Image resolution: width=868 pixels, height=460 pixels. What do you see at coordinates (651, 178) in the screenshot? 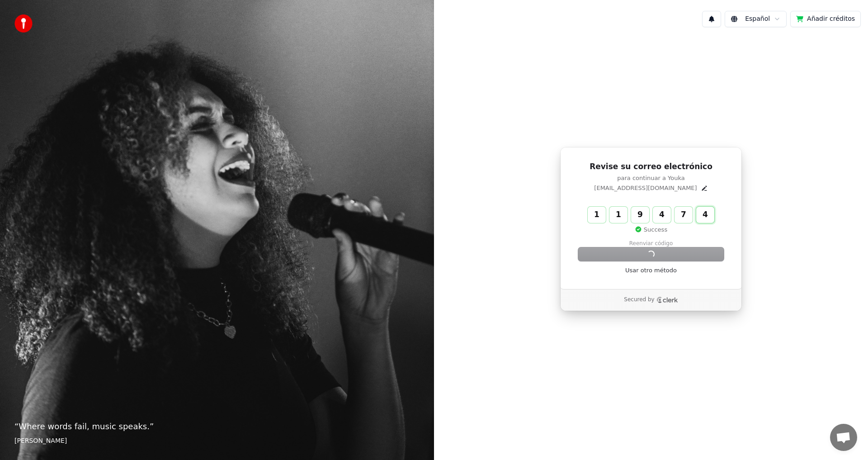
I see `p: para continuar a Youka` at bounding box center [651, 178].